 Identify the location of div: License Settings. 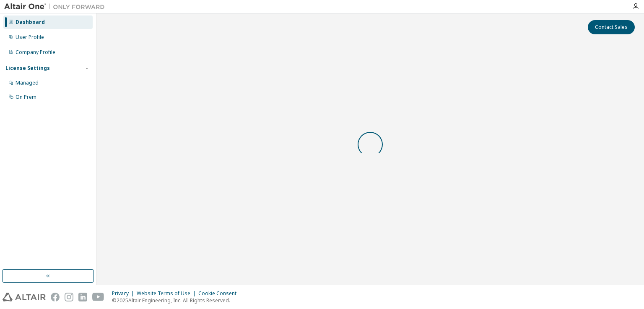
(28, 68).